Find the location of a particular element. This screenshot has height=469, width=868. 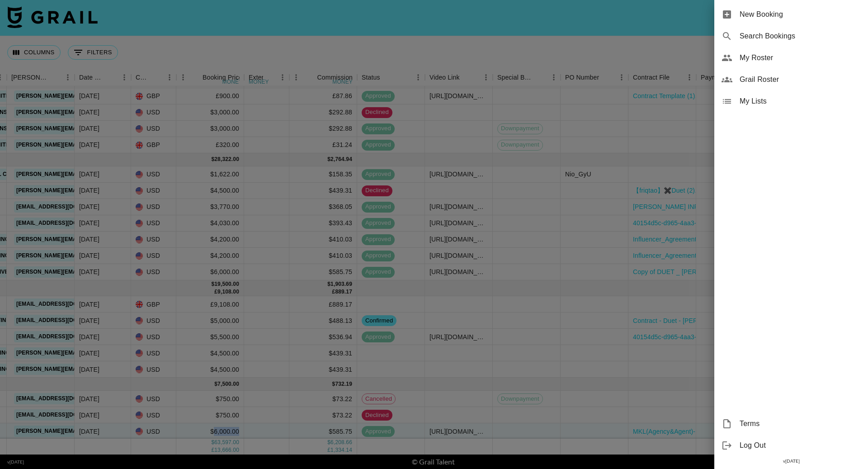

span: Grail Roster is located at coordinates (801, 80).